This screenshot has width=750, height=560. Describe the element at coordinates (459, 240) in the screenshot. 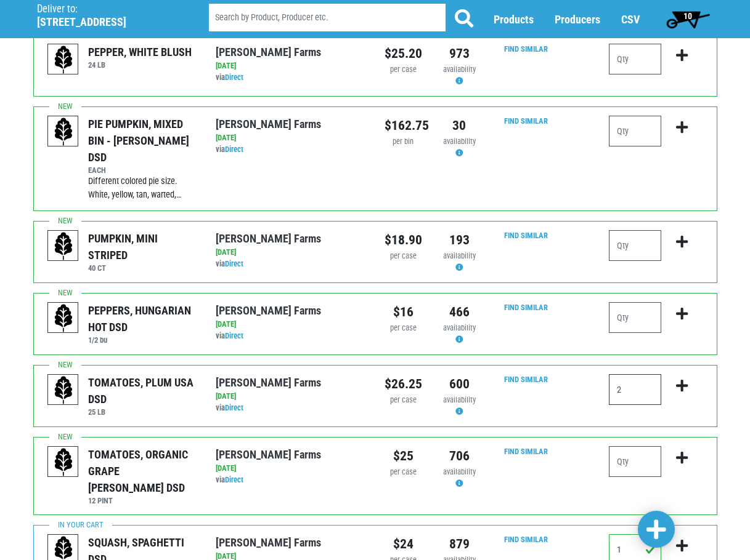

I see `div: 193` at that location.